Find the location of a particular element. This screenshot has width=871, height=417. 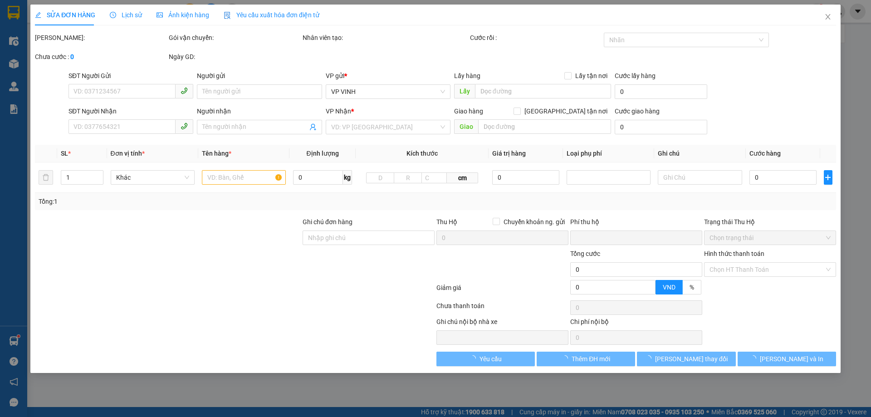

div: SĐT Người Nhận is located at coordinates (131, 111).